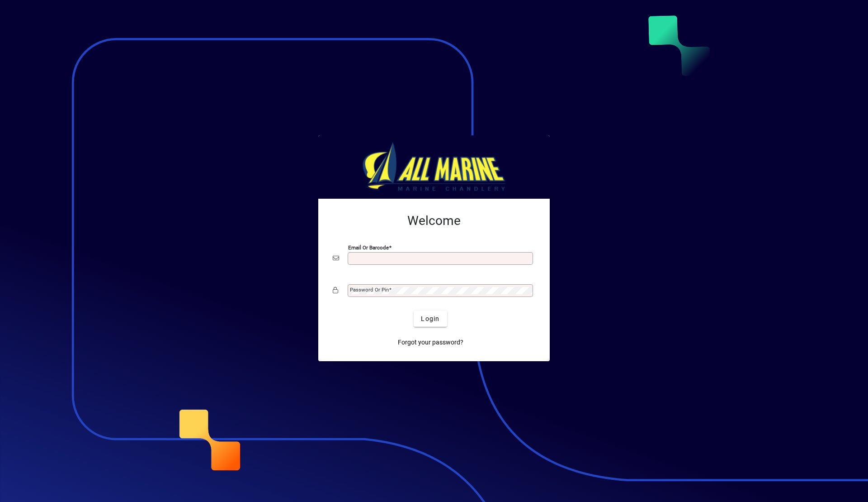 Image resolution: width=868 pixels, height=502 pixels. What do you see at coordinates (434, 221) in the screenshot?
I see `h2: Welcome` at bounding box center [434, 221].